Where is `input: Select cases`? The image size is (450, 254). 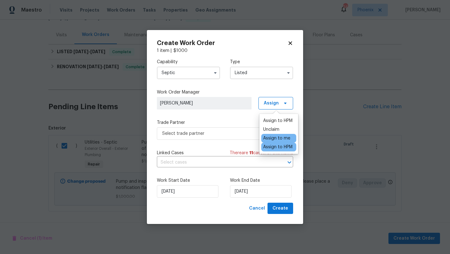 input: Select cases is located at coordinates (216, 162).